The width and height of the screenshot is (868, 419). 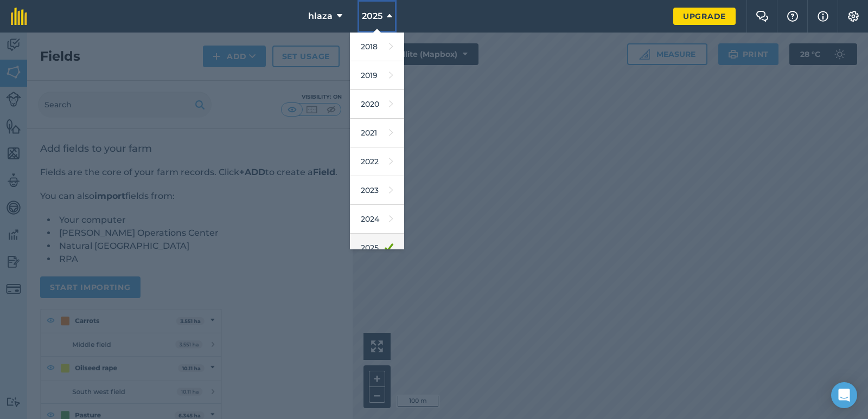 What do you see at coordinates (377, 219) in the screenshot?
I see `a: 2024` at bounding box center [377, 219].